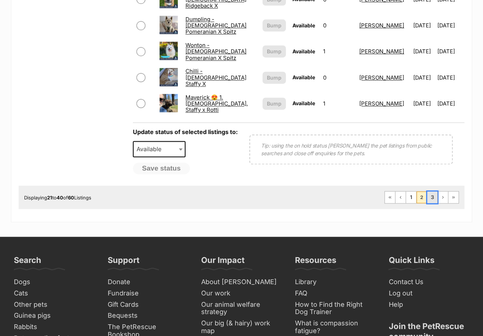 Image resolution: width=483 pixels, height=336 pixels. Describe the element at coordinates (71, 197) in the screenshot. I see `strong: 60` at that location.